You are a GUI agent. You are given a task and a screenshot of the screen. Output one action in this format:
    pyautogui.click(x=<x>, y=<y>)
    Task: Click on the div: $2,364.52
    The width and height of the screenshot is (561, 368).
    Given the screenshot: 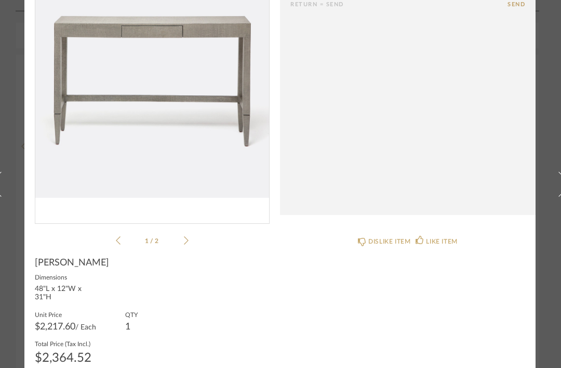 What is the action you would take?
    pyautogui.click(x=63, y=358)
    